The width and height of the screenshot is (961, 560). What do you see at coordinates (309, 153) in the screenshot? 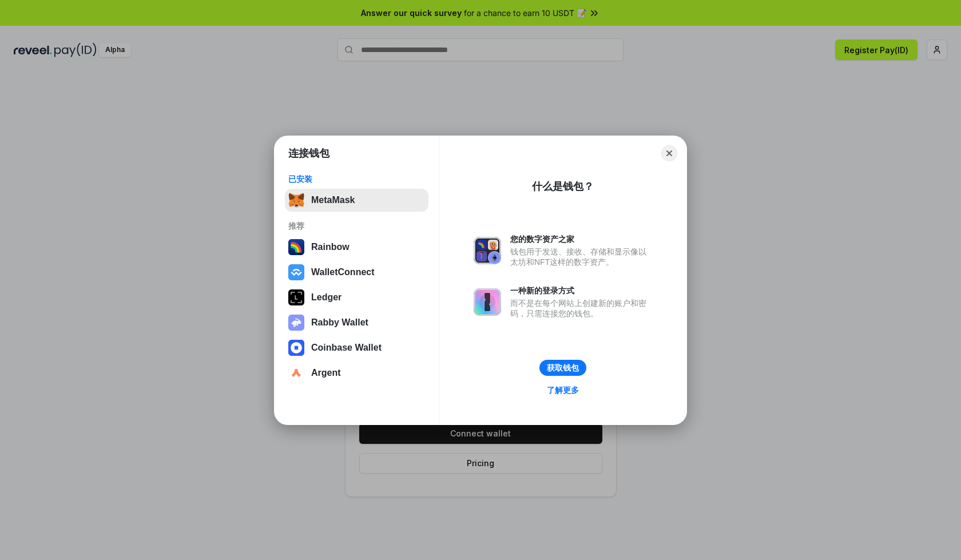
I see `h1: 连接钱包` at bounding box center [309, 153].